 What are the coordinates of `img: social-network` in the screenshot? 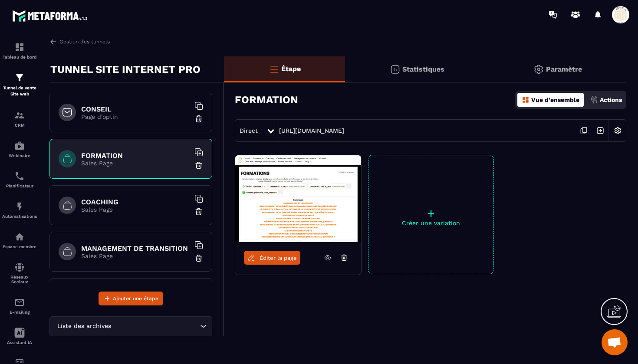 It's located at (20, 267).